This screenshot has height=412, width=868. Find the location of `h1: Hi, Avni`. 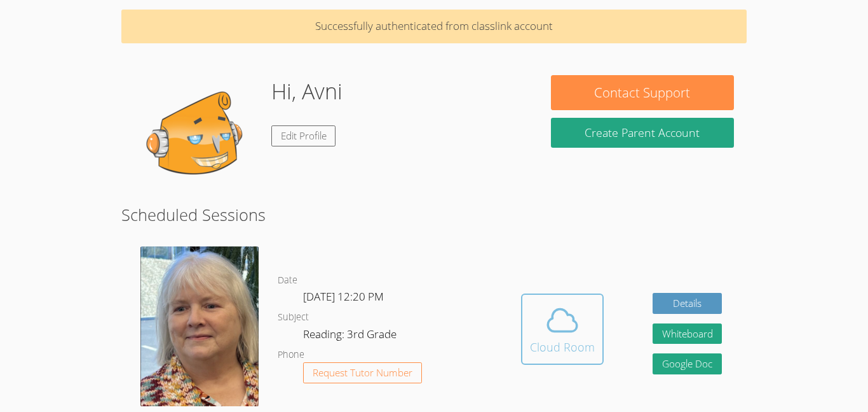

h1: Hi, Avni is located at coordinates (307, 91).